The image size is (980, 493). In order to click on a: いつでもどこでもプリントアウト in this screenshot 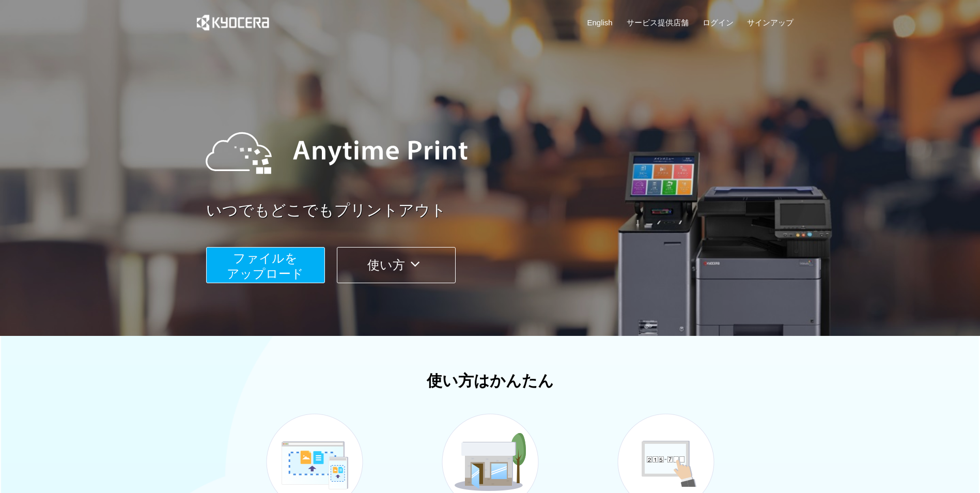, I will do `click(504, 211)`.